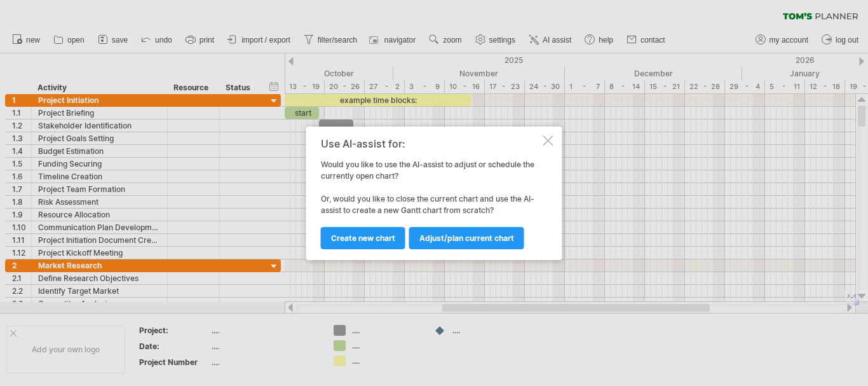  Describe the element at coordinates (431, 193) in the screenshot. I see `div: Would you like to use the AI-assist to adjust or schedule the currently open chart? Or, would you...` at that location.